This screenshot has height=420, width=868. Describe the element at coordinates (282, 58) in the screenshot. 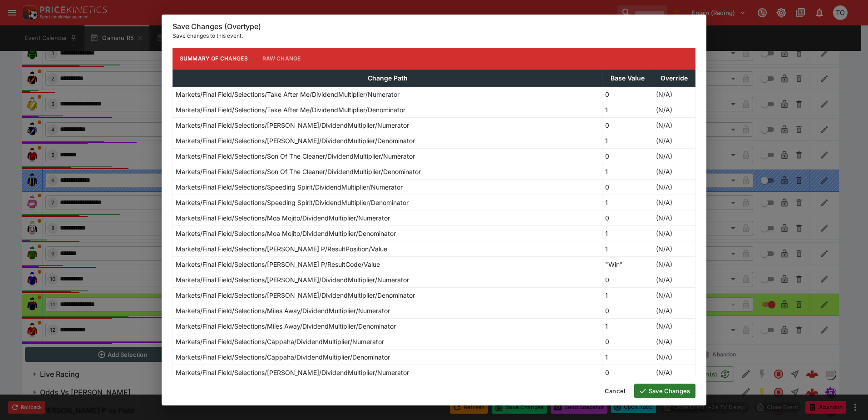

I see `button: Raw Change` at that location.